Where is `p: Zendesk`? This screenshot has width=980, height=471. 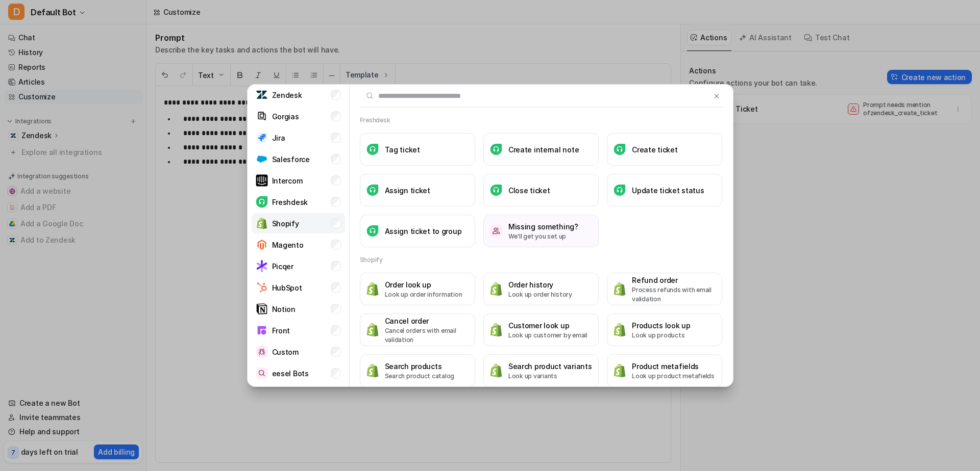
p: Zendesk is located at coordinates (287, 95).